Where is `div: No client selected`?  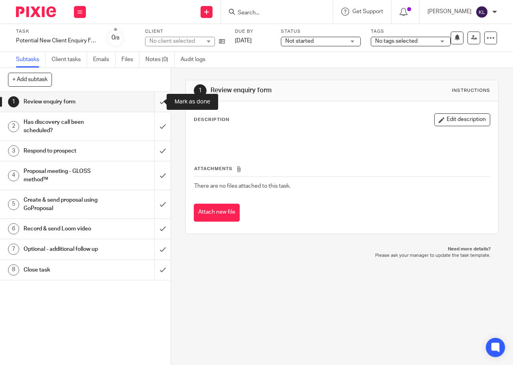
div: No client selected is located at coordinates (175, 41).